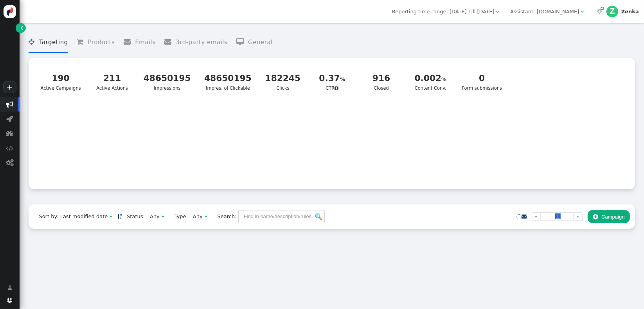 Image resolution: width=644 pixels, height=309 pixels. Describe the element at coordinates (61, 78) in the screenshot. I see `div: 190` at that location.